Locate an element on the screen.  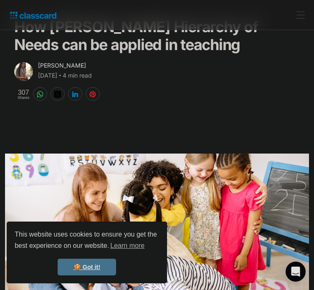
img: twitter-white sharing button is located at coordinates (58, 94).